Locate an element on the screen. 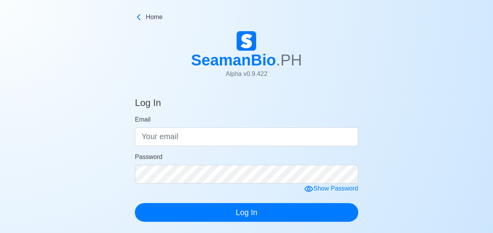  span: Home is located at coordinates (154, 17).